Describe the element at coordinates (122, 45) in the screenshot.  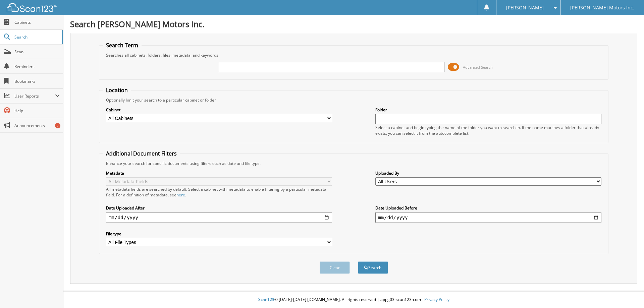
I see `legend: Search Term` at that location.